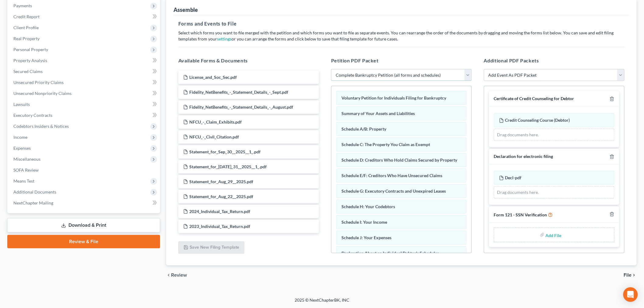  Describe the element at coordinates (85, 17) in the screenshot. I see `a: Credit Report` at that location.